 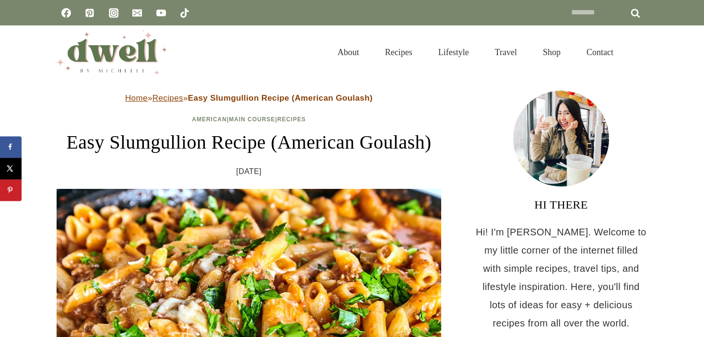 What do you see at coordinates (475, 52) in the screenshot?
I see `nav: Primary Navigation` at bounding box center [475, 52].